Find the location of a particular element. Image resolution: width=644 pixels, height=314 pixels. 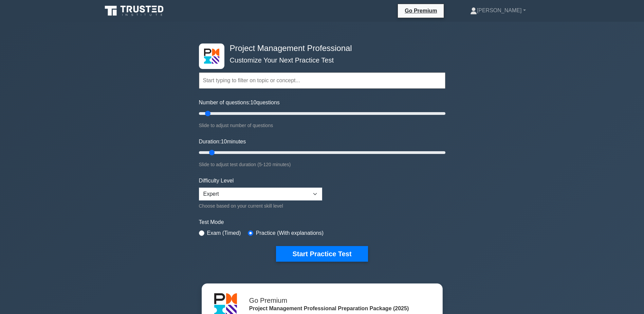

label: Duration: minutes is located at coordinates (222, 142).